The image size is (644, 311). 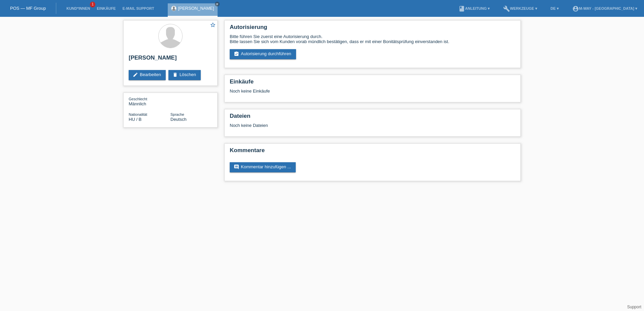 I want to click on h2: Dateien, so click(x=373, y=117).